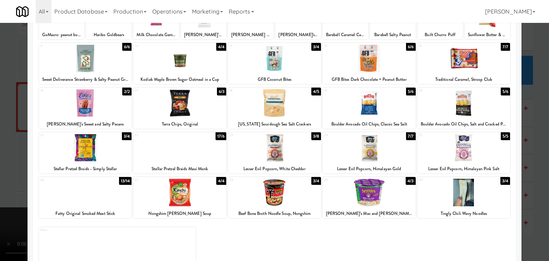 The width and height of the screenshot is (549, 261). I want to click on div: 15, so click(442, 46).